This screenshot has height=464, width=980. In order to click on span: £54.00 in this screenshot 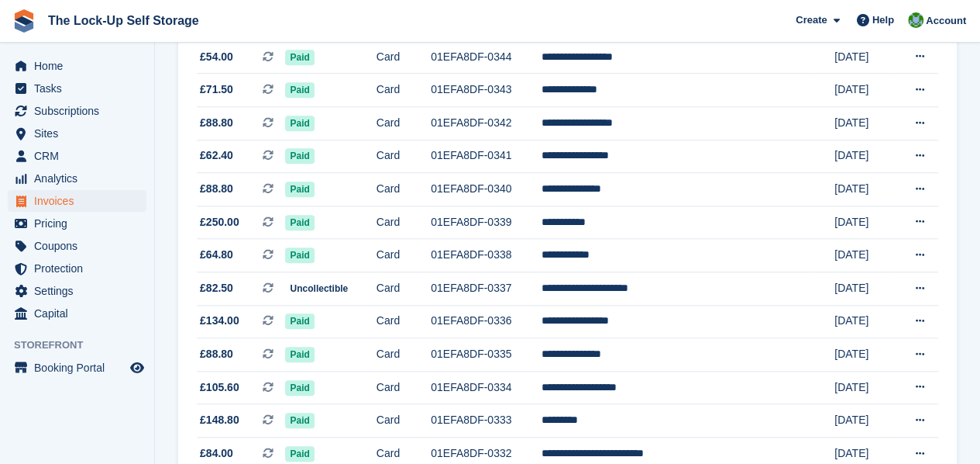, I will do `click(217, 56)`.